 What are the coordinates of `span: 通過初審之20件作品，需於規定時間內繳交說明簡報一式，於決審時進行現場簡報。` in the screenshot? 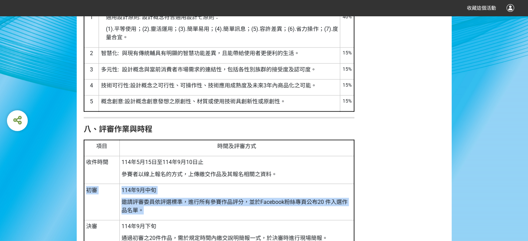 It's located at (225, 238).